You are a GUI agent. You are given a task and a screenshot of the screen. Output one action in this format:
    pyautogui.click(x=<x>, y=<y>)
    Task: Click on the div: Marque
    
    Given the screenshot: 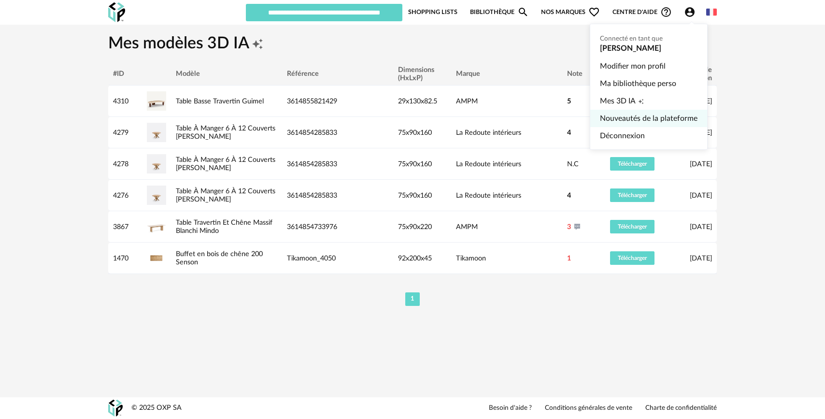 What is the action you would take?
    pyautogui.click(x=507, y=73)
    